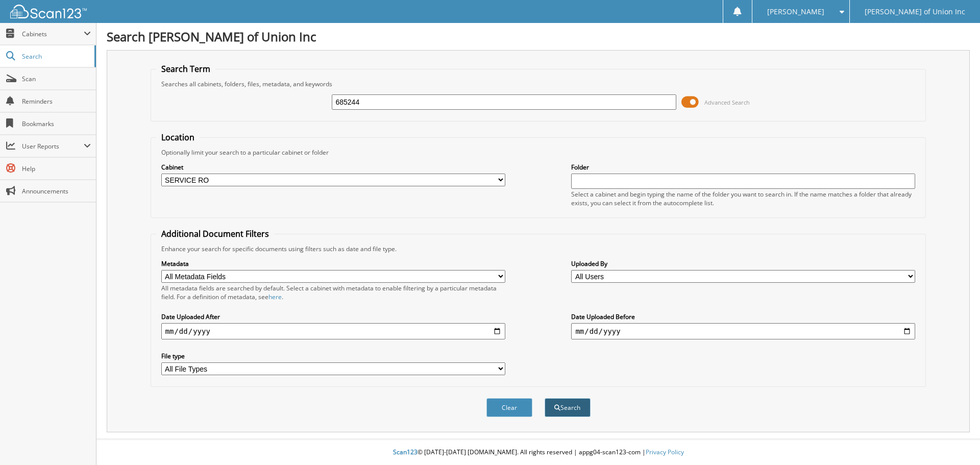 The width and height of the screenshot is (980, 465). Describe the element at coordinates (539, 249) in the screenshot. I see `div: Enhance your search for specific documents using filters such as date and file type.` at that location.